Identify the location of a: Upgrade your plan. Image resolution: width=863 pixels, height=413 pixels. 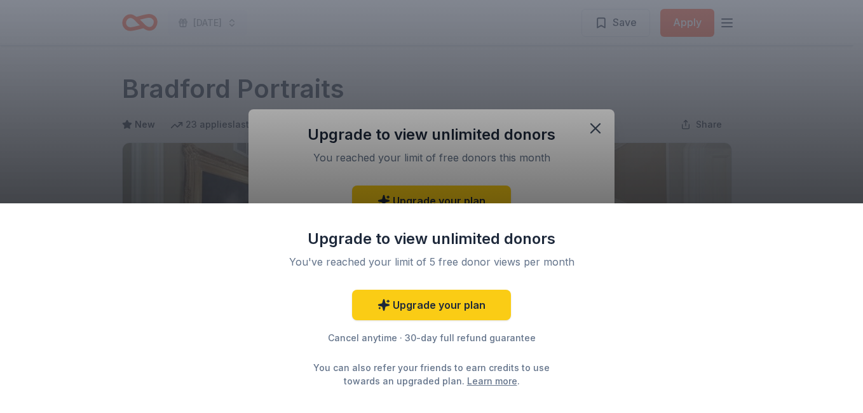
(431, 305).